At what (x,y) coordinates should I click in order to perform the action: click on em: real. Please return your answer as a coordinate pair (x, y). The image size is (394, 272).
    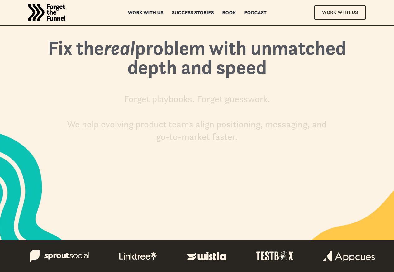
    Looking at the image, I should click on (119, 48).